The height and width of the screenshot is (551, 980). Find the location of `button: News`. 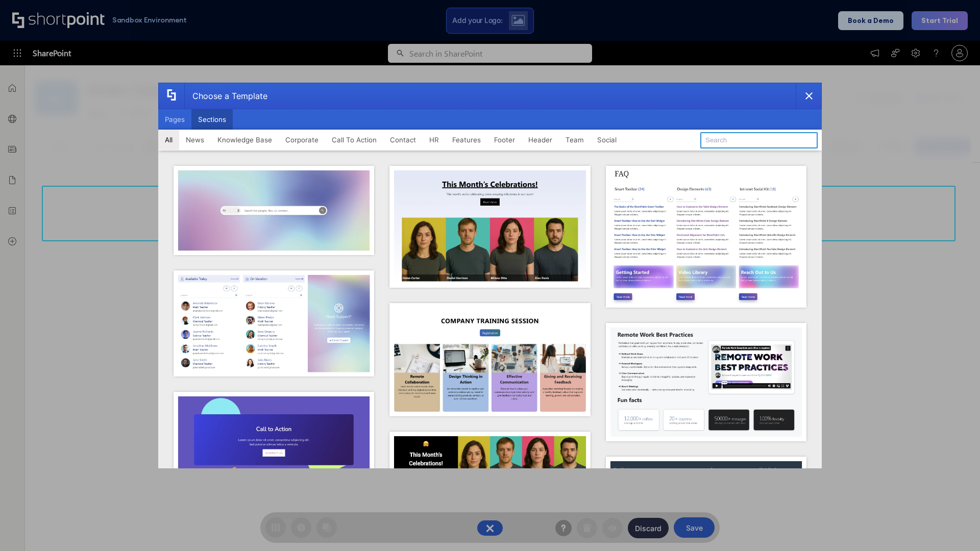

button: News is located at coordinates (195, 140).